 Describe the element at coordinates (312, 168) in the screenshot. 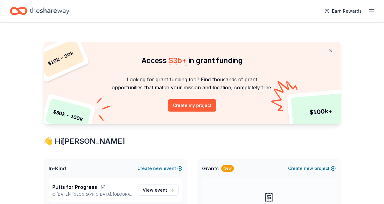

I see `button: Createnewproject` at that location.